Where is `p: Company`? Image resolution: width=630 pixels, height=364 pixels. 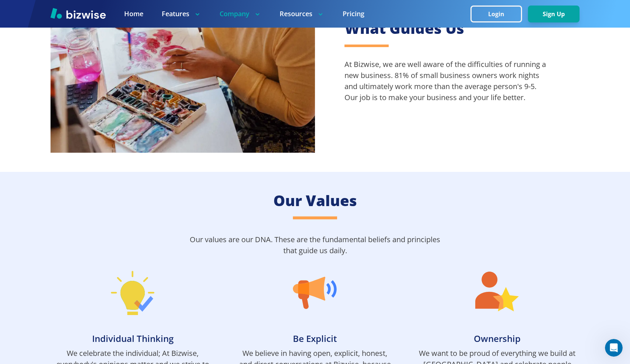
p: Company is located at coordinates (241, 14).